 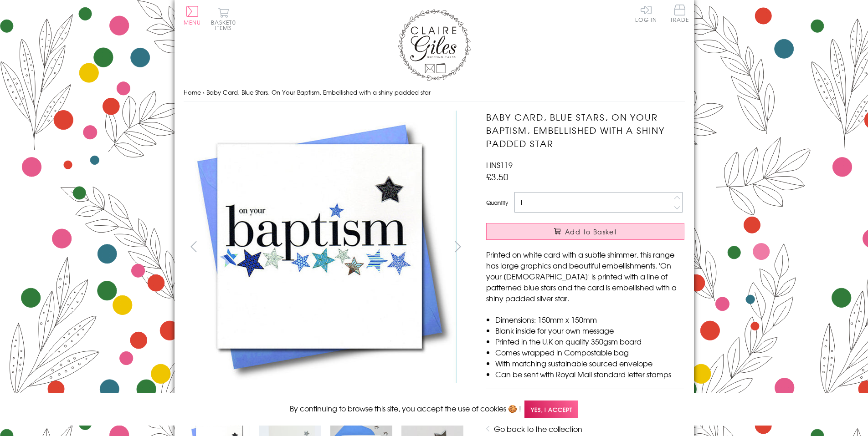 I want to click on a: Trade, so click(x=680, y=14).